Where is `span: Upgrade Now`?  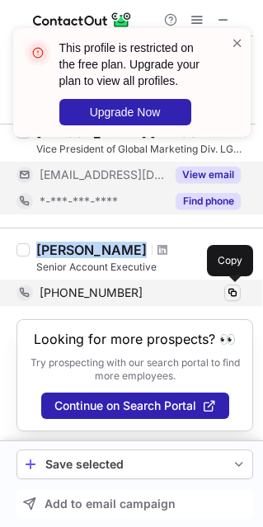
span: Upgrade Now is located at coordinates (125, 112).